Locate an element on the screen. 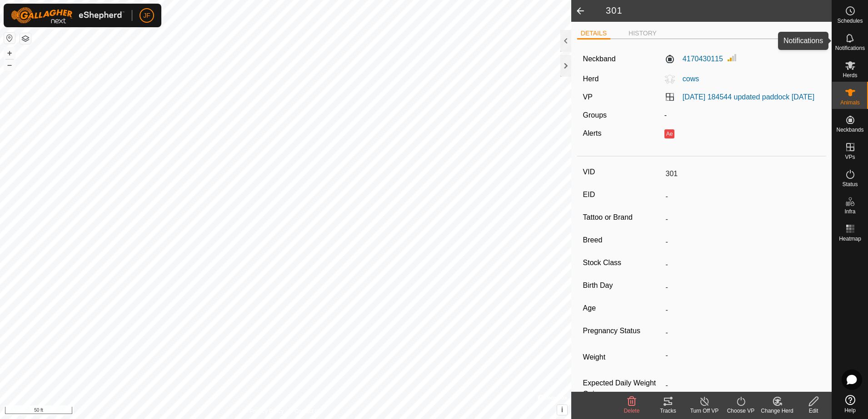 This screenshot has width=868, height=419. label: Herd is located at coordinates (591, 79).